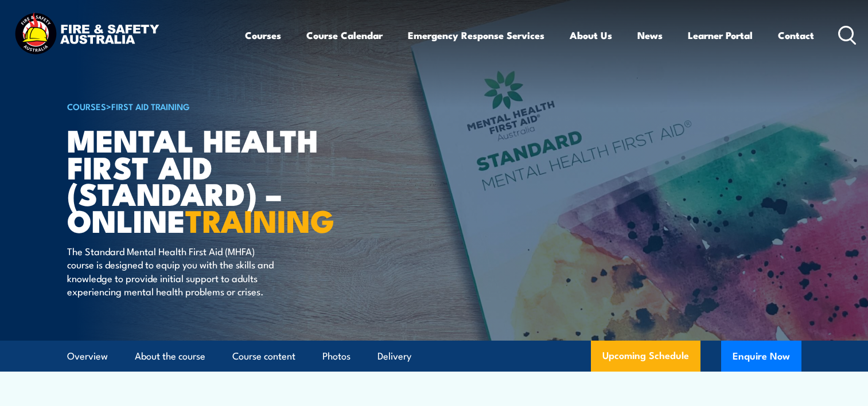 Image resolution: width=868 pixels, height=406 pixels. I want to click on a: Upcoming Schedule, so click(646, 356).